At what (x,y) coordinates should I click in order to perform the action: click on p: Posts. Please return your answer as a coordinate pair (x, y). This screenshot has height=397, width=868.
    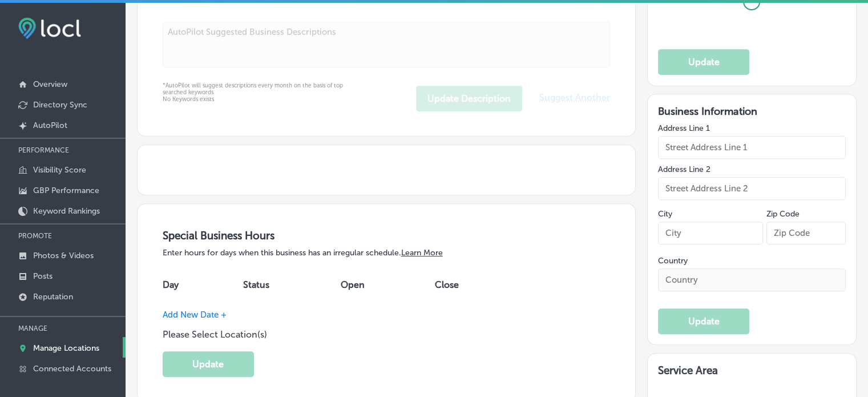
    Looking at the image, I should click on (43, 276).